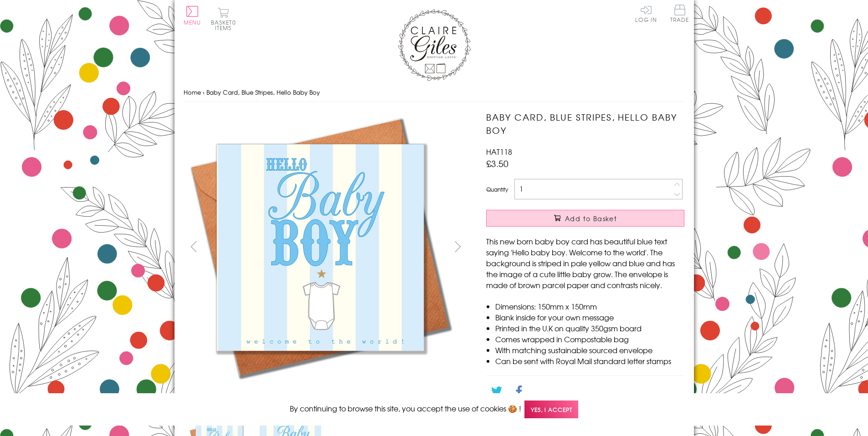 This screenshot has height=436, width=868. Describe the element at coordinates (589, 317) in the screenshot. I see `li: Blank inside for your own message` at that location.